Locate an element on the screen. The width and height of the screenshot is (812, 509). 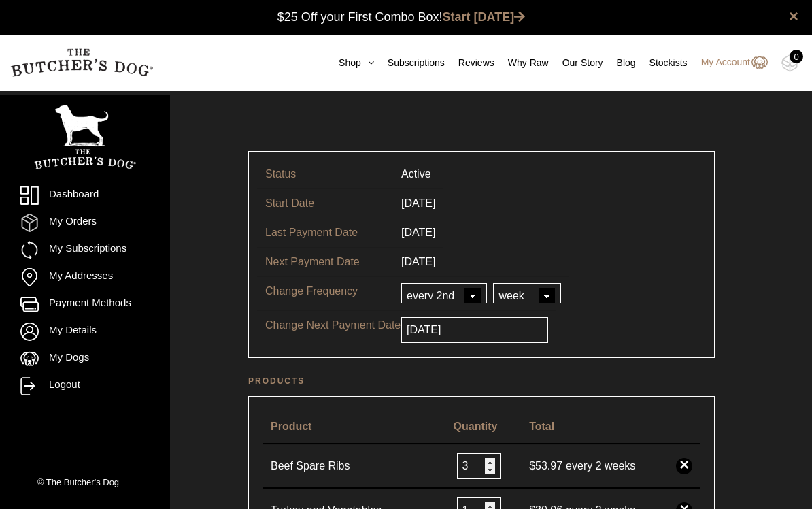
img: TBD_Portrait_Logo_White.png is located at coordinates (85, 137).